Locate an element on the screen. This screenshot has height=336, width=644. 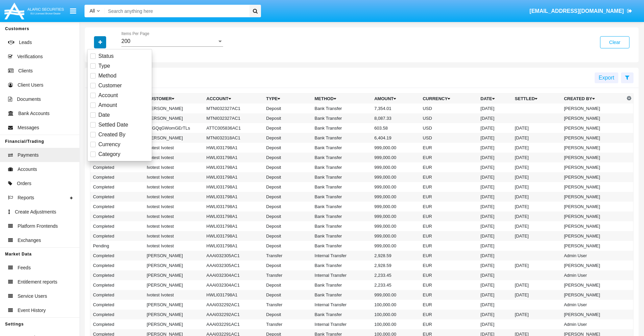
span: Export is located at coordinates (606, 78).